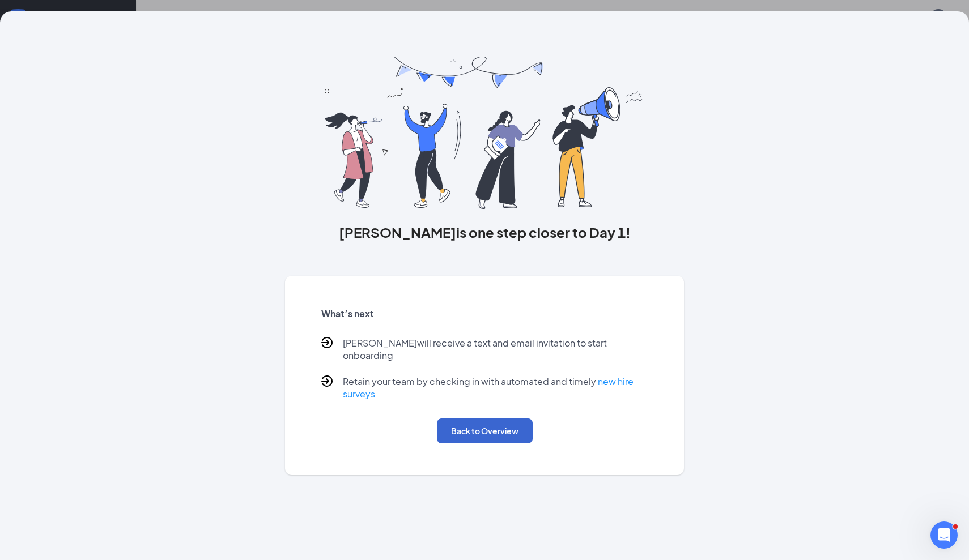  I want to click on button: Back to Overview, so click(484, 432).